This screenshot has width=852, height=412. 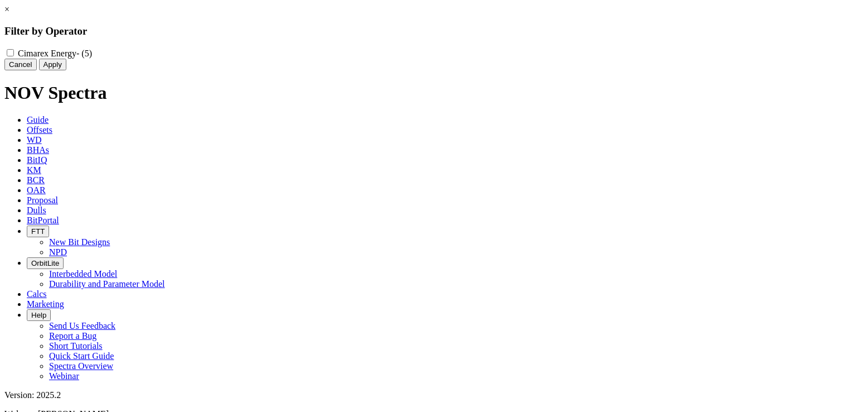 I want to click on span: FTT, so click(x=38, y=231).